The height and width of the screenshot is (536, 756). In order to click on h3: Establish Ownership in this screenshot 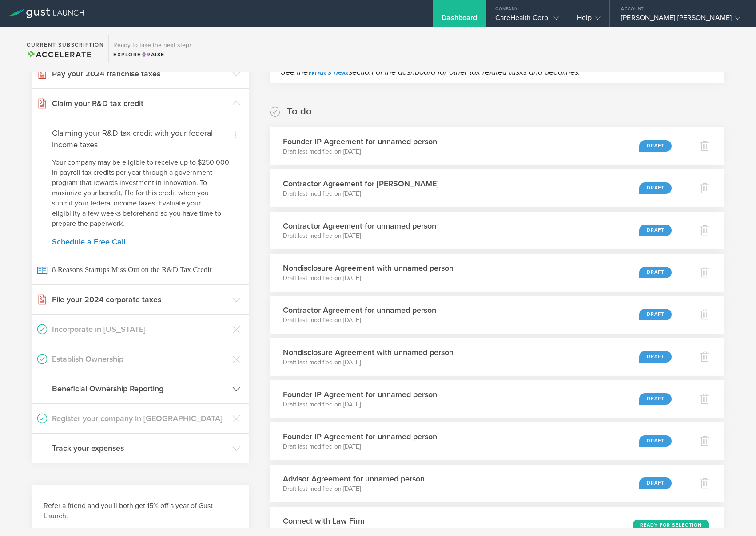, I will do `click(140, 359)`.